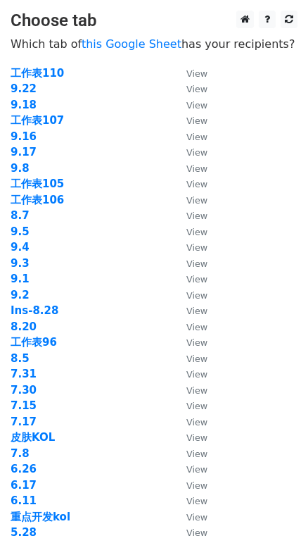 Image resolution: width=308 pixels, height=543 pixels. What do you see at coordinates (23, 137) in the screenshot?
I see `strong: 9.16` at bounding box center [23, 137].